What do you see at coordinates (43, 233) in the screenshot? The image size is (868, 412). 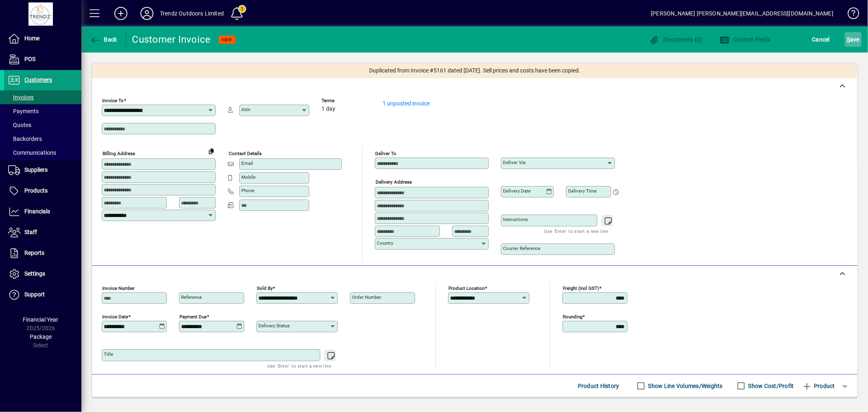 I see `a: Staff` at bounding box center [43, 233].